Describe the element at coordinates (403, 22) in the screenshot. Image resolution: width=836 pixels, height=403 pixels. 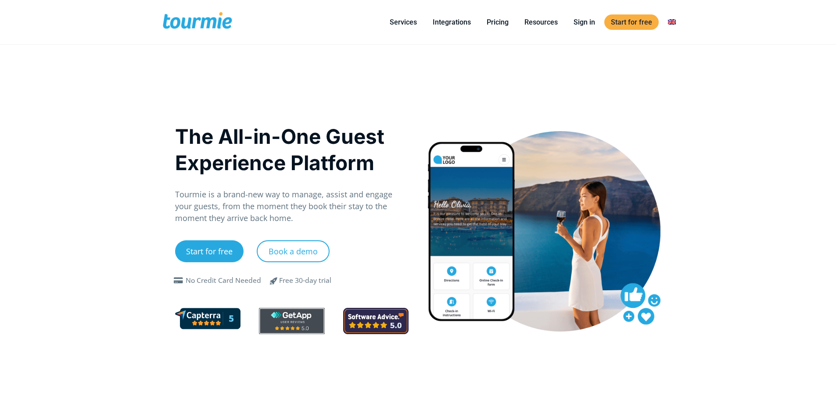
I see `a: Services` at that location.